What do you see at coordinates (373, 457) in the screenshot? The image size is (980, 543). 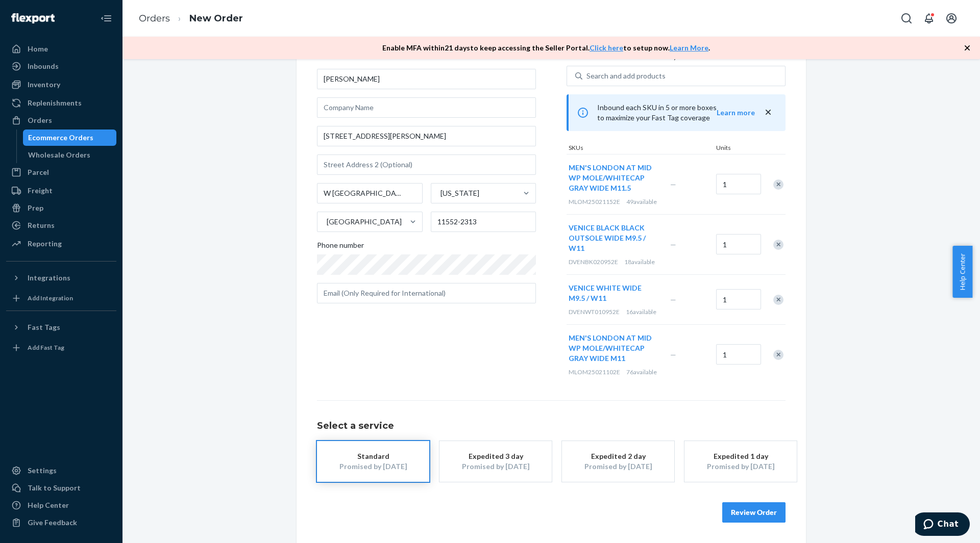 I see `div: Standard` at bounding box center [373, 457].